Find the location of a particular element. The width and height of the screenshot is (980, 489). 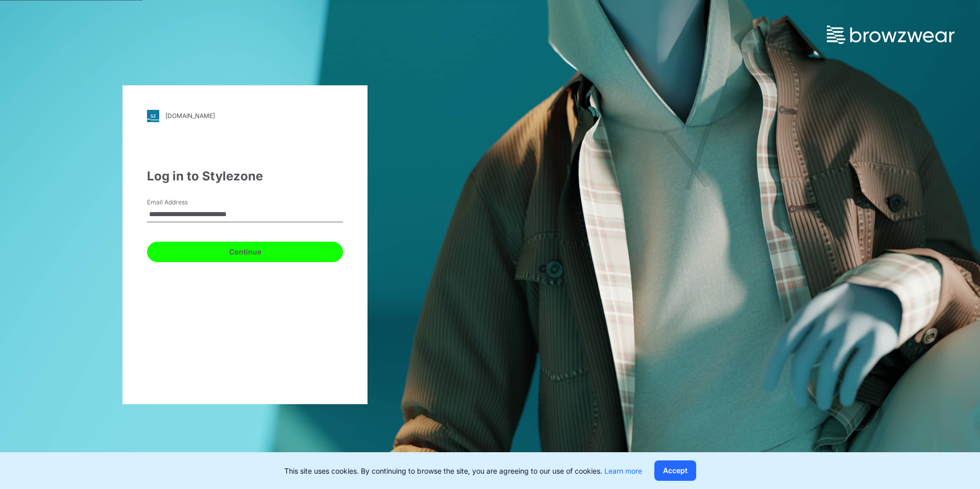

div: Log in to Stylezone is located at coordinates (245, 176).